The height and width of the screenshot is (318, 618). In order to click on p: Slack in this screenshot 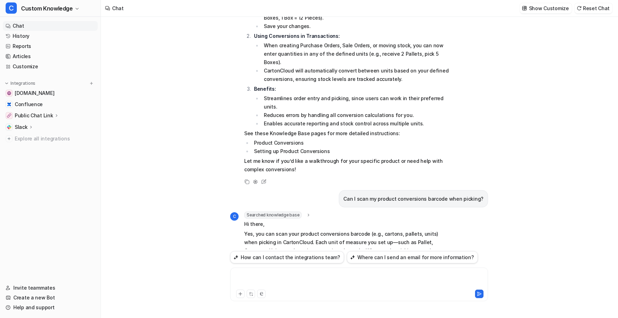, I will do `click(21, 127)`.